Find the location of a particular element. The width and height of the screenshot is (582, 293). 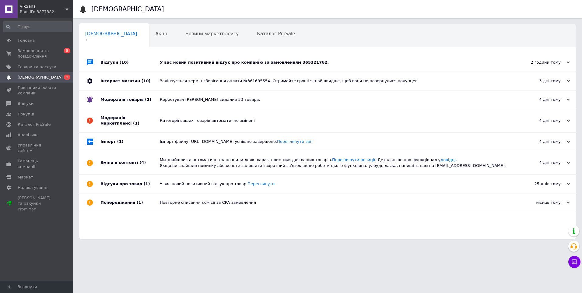

span: Показники роботи компанії is located at coordinates (37, 90).